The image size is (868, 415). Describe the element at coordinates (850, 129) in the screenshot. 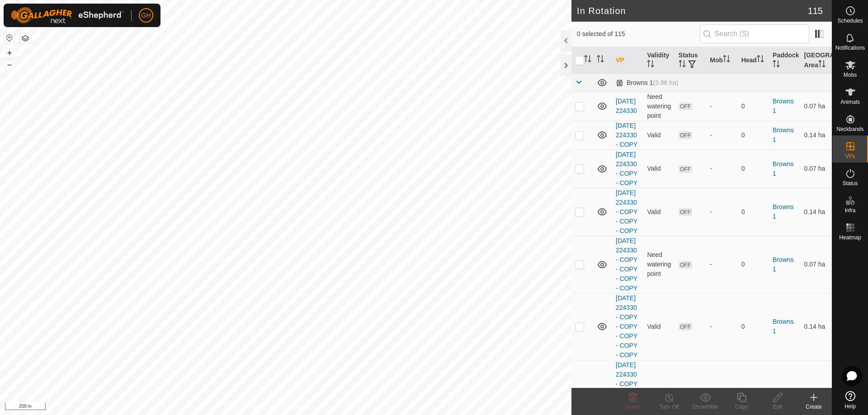

I see `span: Neckbands` at that location.